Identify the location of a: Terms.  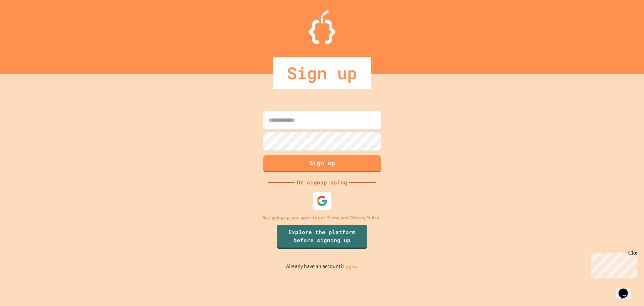
(333, 217).